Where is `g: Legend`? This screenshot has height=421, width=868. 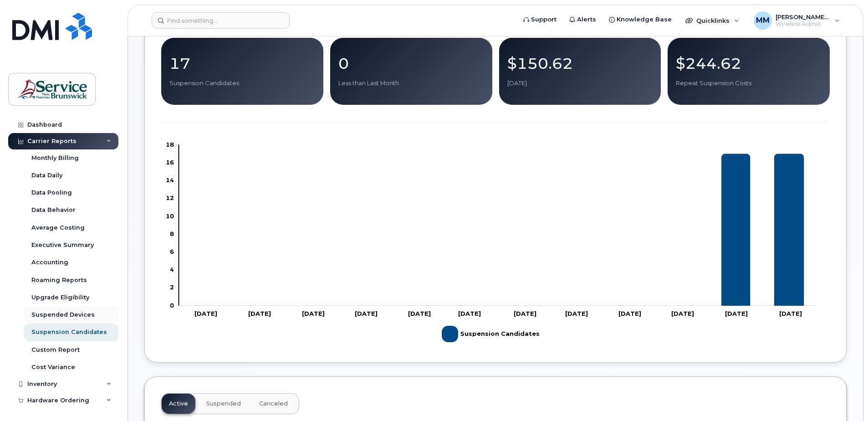 g: Legend is located at coordinates (491, 334).